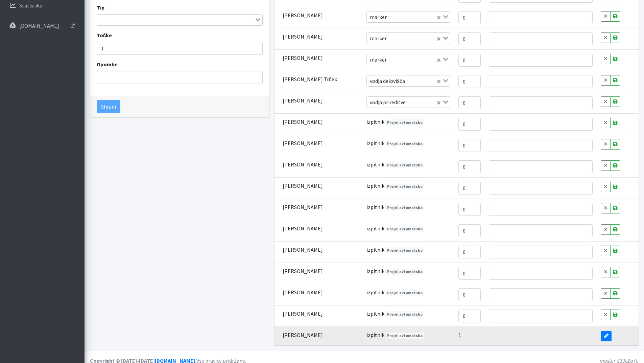 The height and width of the screenshot is (363, 644). What do you see at coordinates (100, 7) in the screenshot?
I see `label: Tip` at bounding box center [100, 7].